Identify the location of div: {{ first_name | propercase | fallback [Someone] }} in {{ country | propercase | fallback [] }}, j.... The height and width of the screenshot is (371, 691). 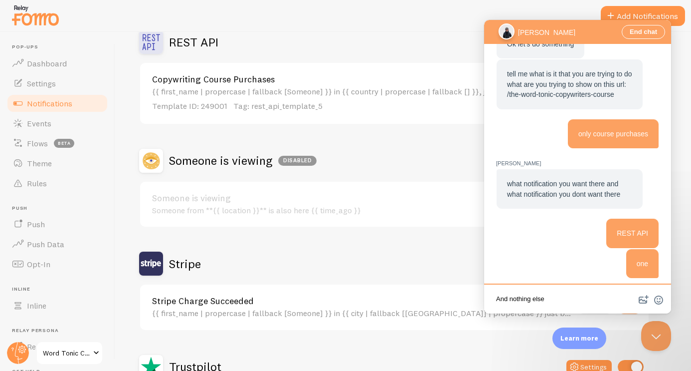
(353, 99).